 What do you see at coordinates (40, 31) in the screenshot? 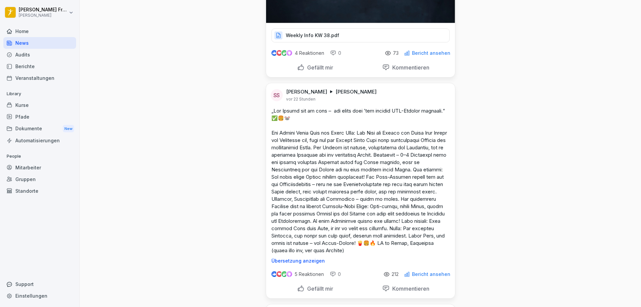
I see `a: Home` at bounding box center [40, 31].